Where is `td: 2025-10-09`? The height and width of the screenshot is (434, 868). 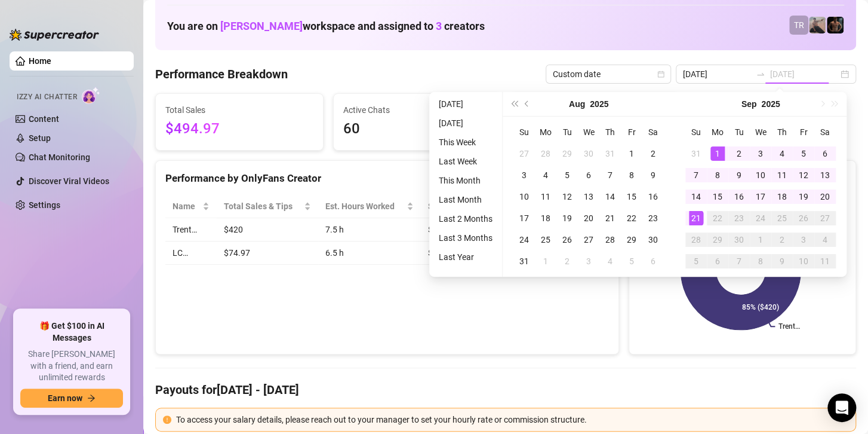
td: 2025-10-09 is located at coordinates (782, 261).